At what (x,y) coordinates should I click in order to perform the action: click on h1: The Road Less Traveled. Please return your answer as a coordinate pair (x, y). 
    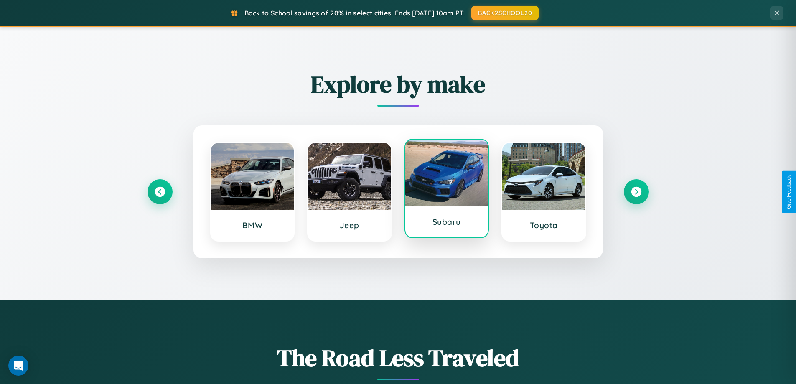
    Looking at the image, I should click on (398, 358).